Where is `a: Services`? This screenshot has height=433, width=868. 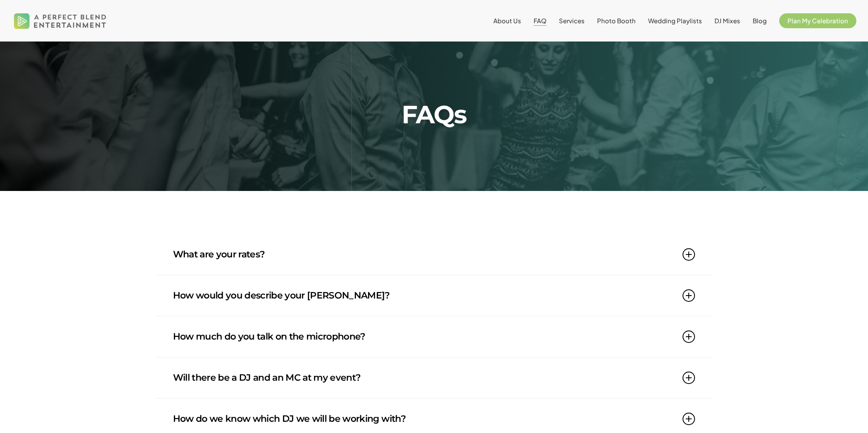 a: Services is located at coordinates (572, 21).